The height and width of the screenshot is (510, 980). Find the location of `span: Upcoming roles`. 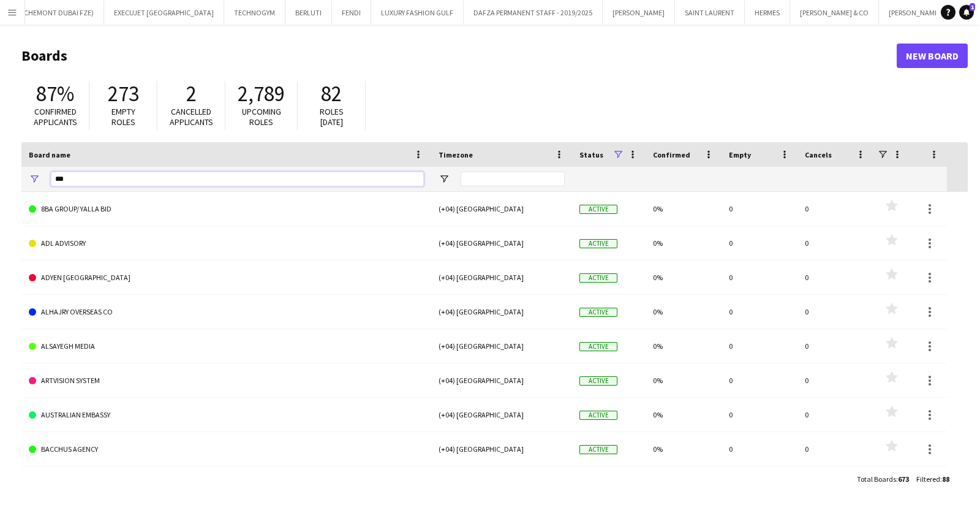

span: Upcoming roles is located at coordinates (261, 116).